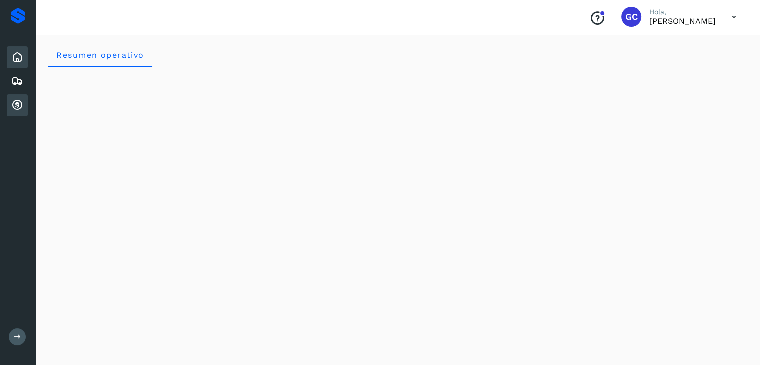 The width and height of the screenshot is (760, 365). I want to click on div: Embarques, so click(17, 81).